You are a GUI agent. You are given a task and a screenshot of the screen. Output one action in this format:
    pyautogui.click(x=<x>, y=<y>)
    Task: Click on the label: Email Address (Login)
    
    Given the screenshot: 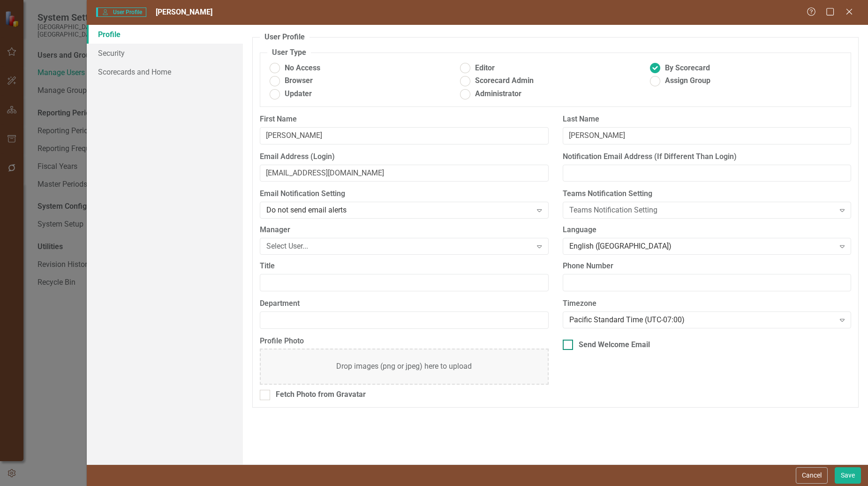 What is the action you would take?
    pyautogui.click(x=404, y=157)
    